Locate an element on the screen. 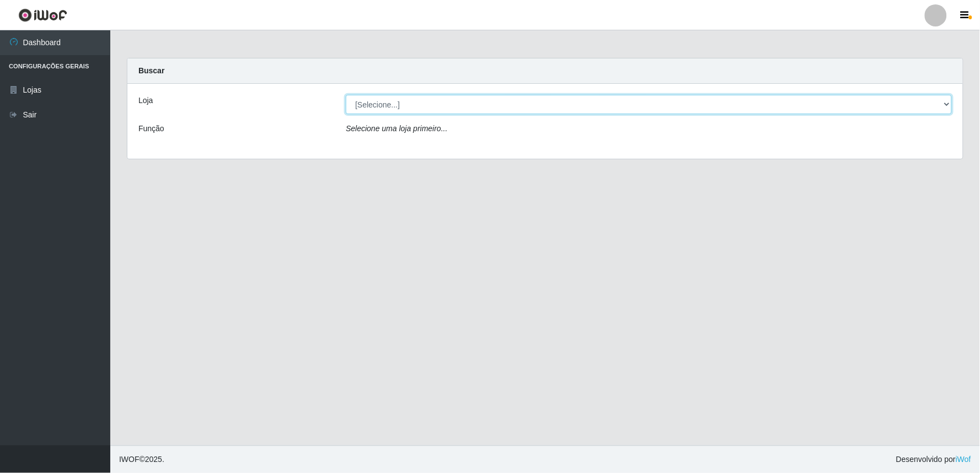 The height and width of the screenshot is (473, 980). span: Desenvolvido por is located at coordinates (933, 459).